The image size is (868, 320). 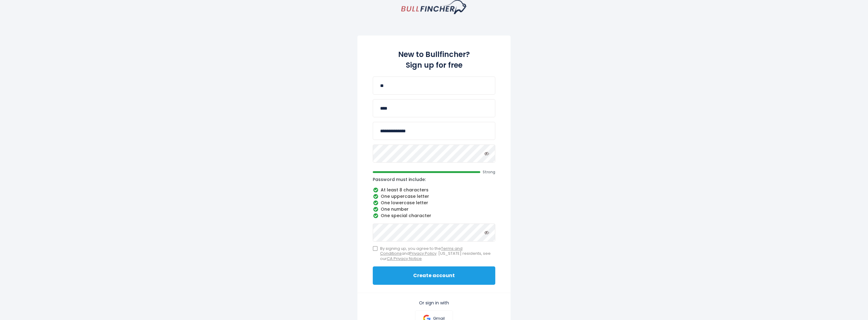 What do you see at coordinates (405, 258) in the screenshot?
I see `a: CA Privacy Notice` at bounding box center [405, 258].